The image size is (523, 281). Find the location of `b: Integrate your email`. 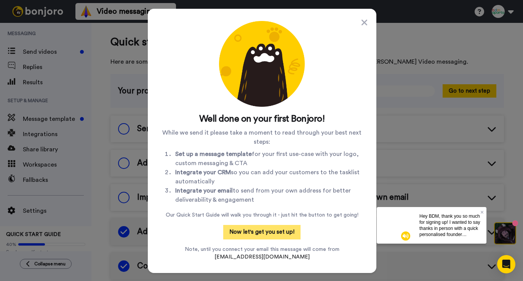

b: Integrate your email is located at coordinates (204, 190).